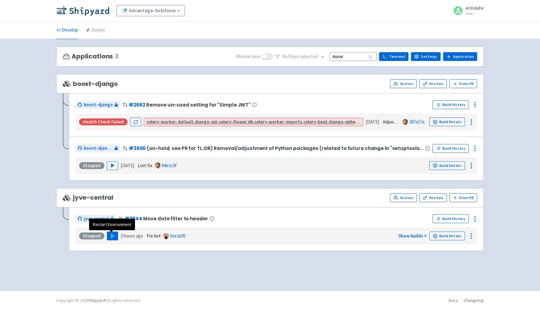 The height and width of the screenshot is (310, 540). I want to click on strong: db, so click(250, 122).